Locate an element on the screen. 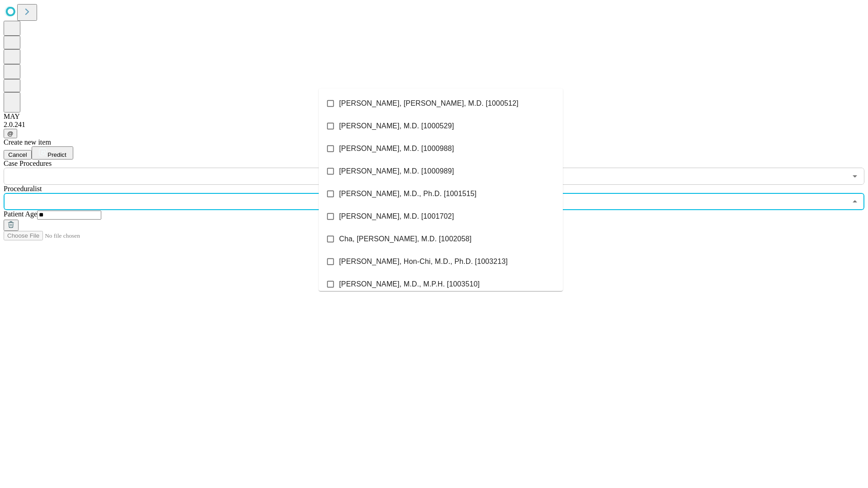  span: Cancel is located at coordinates (18, 154).